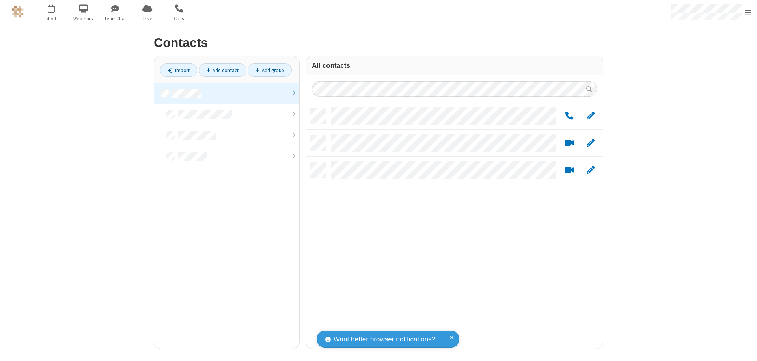 Image resolution: width=757 pixels, height=361 pixels. Describe the element at coordinates (179, 70) in the screenshot. I see `a: Import` at that location.